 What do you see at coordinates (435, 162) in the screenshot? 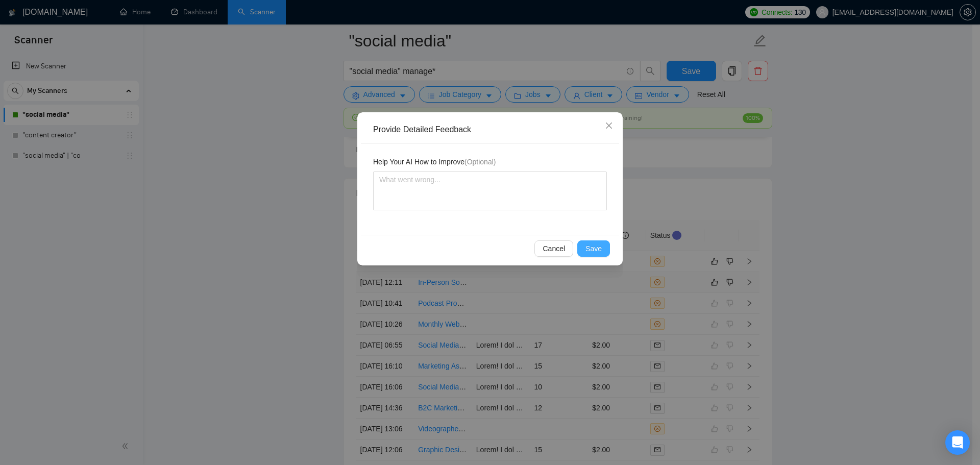
I see `span: Help Your AI How to Improve` at bounding box center [435, 162].